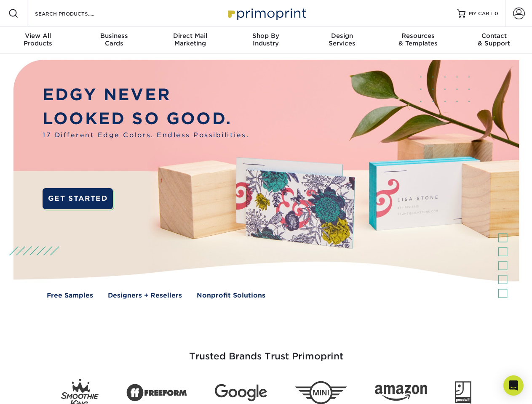 The height and width of the screenshot is (404, 532). Describe the element at coordinates (401, 393) in the screenshot. I see `img: Amazon` at that location.